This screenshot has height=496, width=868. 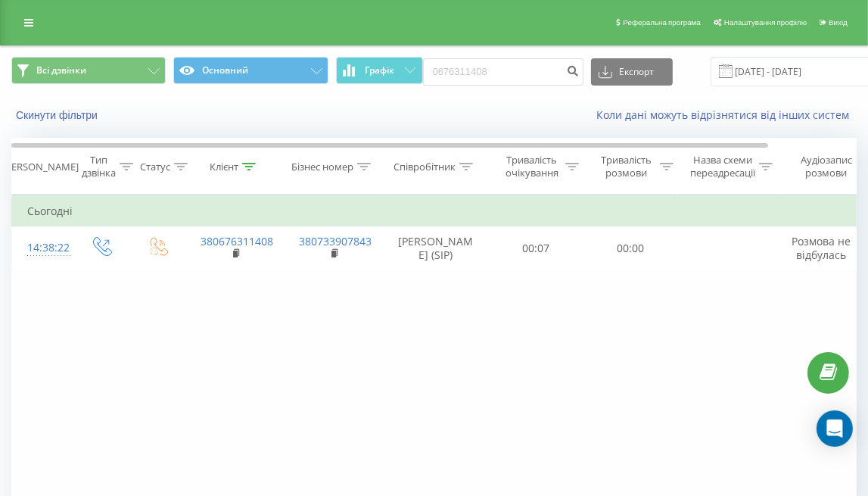 I want to click on div: Клієнт, so click(x=224, y=167).